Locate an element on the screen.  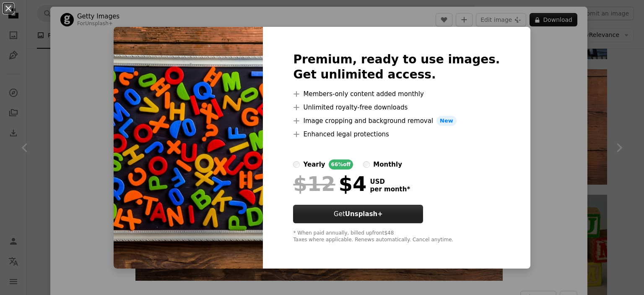
li: Members-only content added monthly is located at coordinates (397, 94).